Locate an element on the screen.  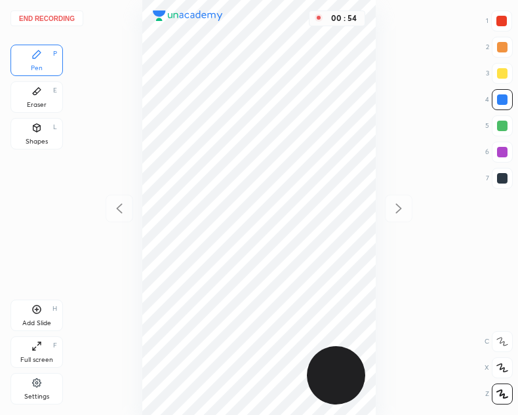
div: Shapes is located at coordinates (37, 142).